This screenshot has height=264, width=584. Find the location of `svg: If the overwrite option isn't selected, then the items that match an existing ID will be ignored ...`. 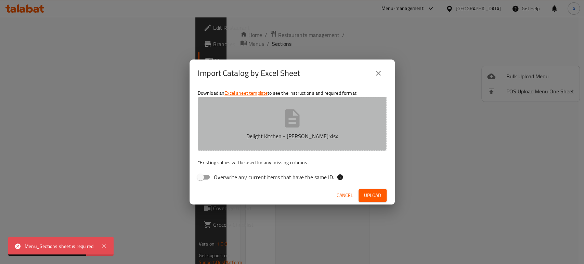

svg: If the overwrite option isn't selected, then the items that match an existing ID will be ignored ... is located at coordinates (340, 177).